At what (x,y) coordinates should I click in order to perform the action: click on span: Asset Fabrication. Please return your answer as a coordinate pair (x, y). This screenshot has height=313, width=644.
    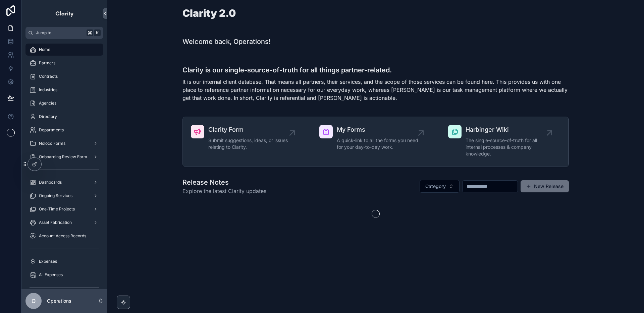
    Looking at the image, I should click on (55, 223).